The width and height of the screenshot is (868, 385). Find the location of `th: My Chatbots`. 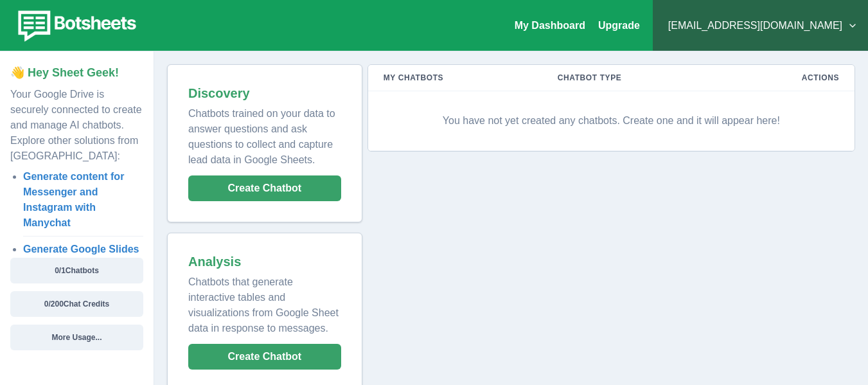

th: My Chatbots is located at coordinates (455, 78).